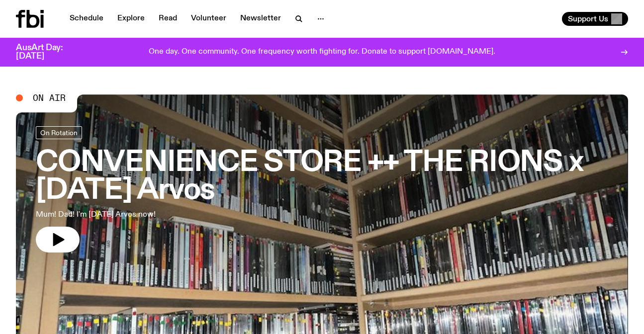 The image size is (644, 334). I want to click on a: Newsletter, so click(261, 19).